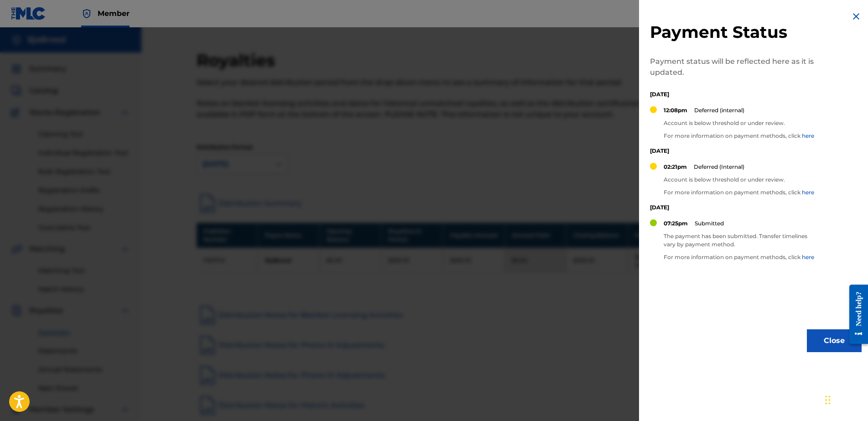 The width and height of the screenshot is (868, 421). Describe the element at coordinates (87, 13) in the screenshot. I see `img: Top Rightsholder` at that location.